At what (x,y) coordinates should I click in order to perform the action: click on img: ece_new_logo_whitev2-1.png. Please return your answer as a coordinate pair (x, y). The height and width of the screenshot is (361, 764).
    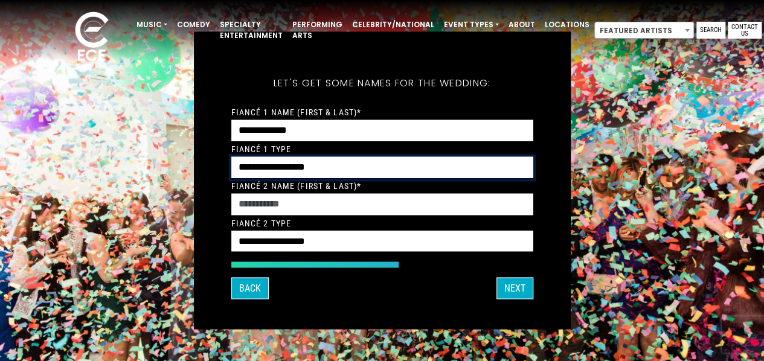
    Looking at the image, I should click on (92, 37).